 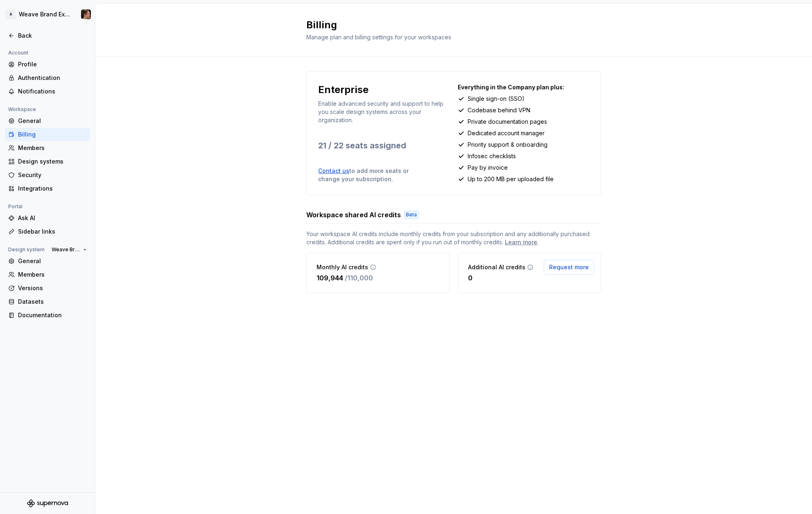 What do you see at coordinates (53, 315) in the screenshot?
I see `div: Documentation` at bounding box center [53, 315].